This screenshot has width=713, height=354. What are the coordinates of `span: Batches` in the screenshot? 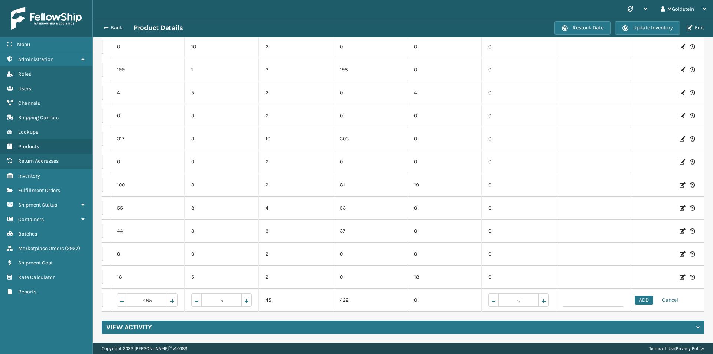 It's located at (27, 233).